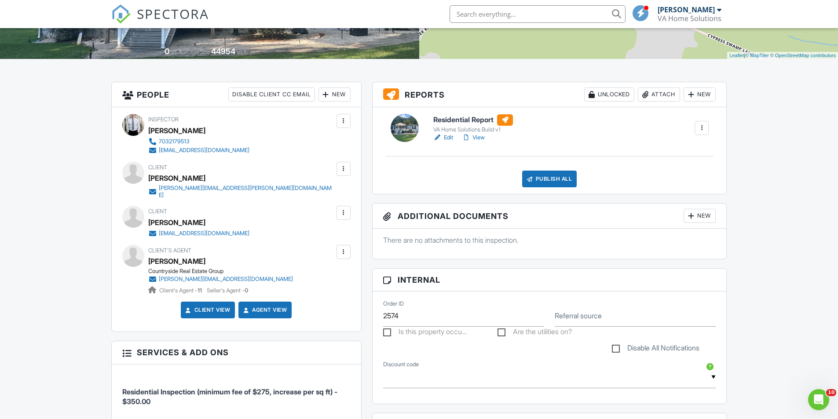  What do you see at coordinates (246, 290) in the screenshot?
I see `strong: 0` at bounding box center [246, 290].